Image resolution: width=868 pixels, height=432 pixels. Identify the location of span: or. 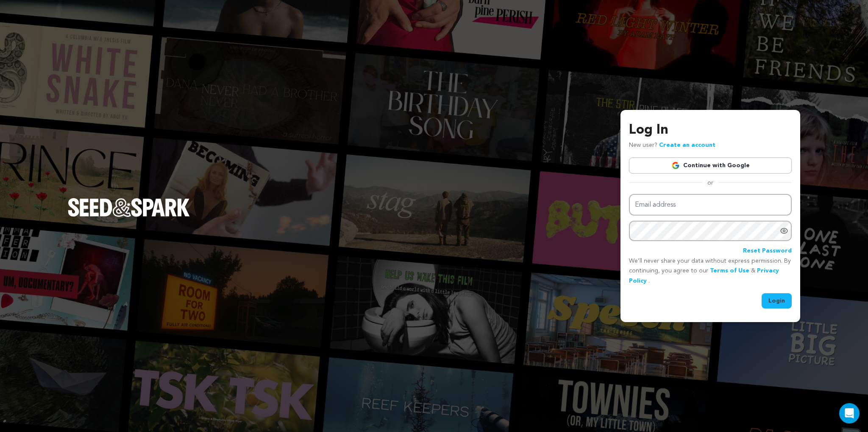
(710, 183).